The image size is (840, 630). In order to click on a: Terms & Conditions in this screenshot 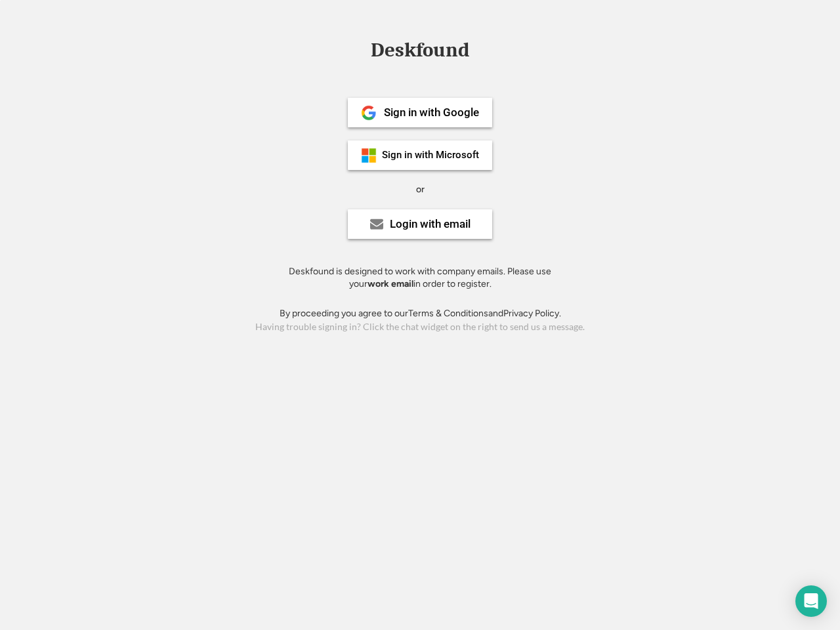, I will do `click(448, 313)`.